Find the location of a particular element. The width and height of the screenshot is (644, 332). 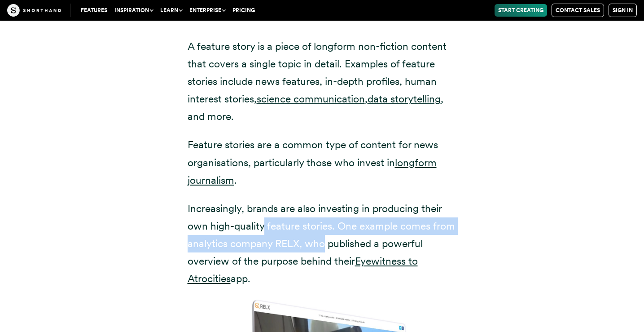

a: Features is located at coordinates (94, 11).